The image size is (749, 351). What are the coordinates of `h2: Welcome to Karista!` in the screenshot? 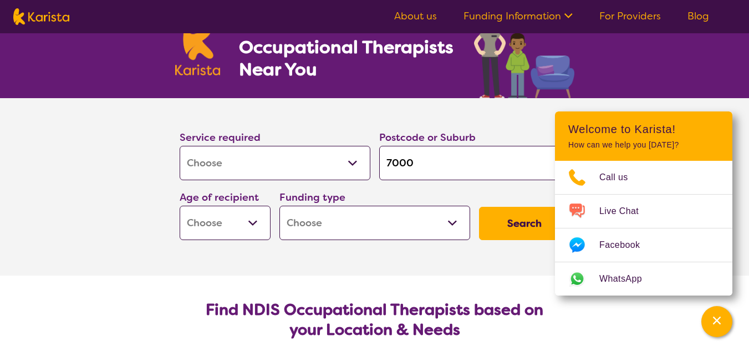 It's located at (644, 129).